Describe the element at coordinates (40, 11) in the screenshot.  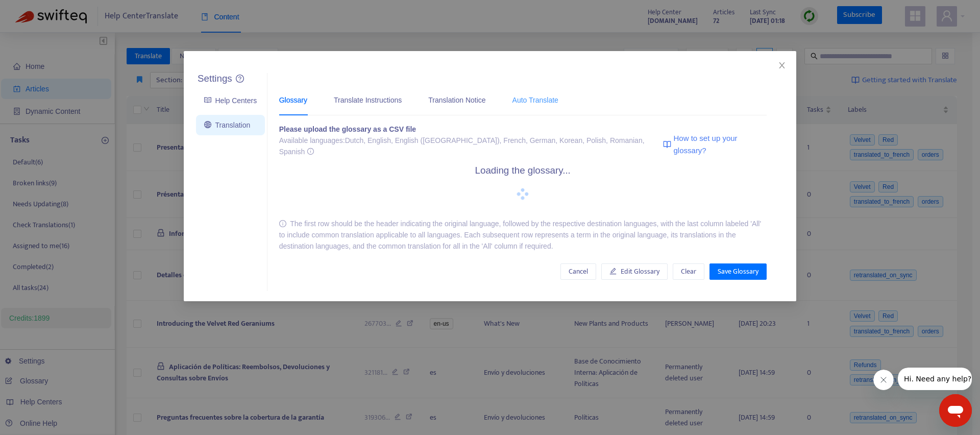
I see `span: Hi. Need any help?` at that location.